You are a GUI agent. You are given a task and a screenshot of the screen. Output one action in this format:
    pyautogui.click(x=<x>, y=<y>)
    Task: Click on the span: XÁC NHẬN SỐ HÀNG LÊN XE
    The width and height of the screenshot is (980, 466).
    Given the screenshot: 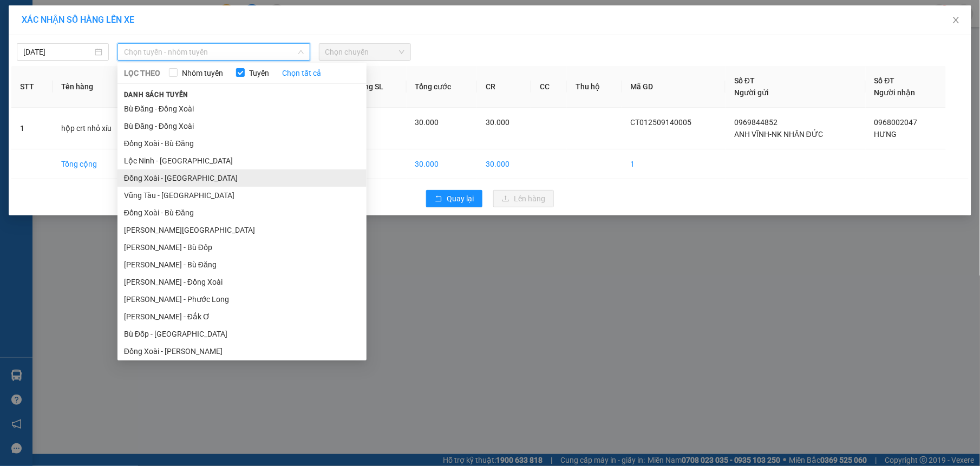 What is the action you would take?
    pyautogui.click(x=78, y=19)
    